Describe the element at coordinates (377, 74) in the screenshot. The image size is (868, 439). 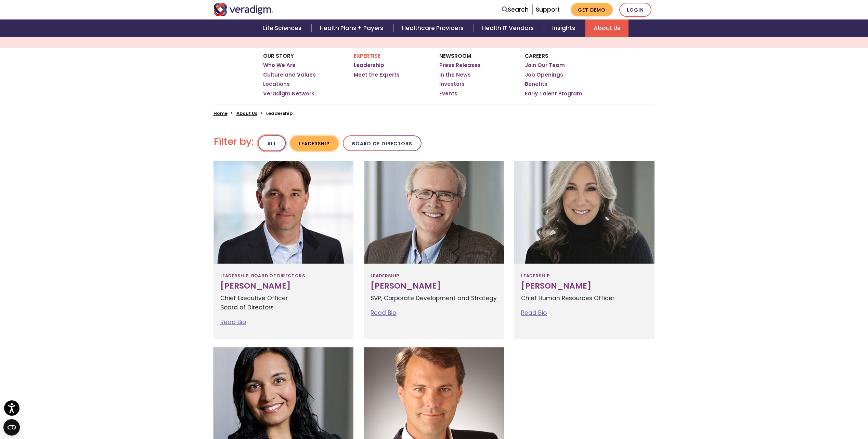
I see `a: Meet the Experts` at that location.